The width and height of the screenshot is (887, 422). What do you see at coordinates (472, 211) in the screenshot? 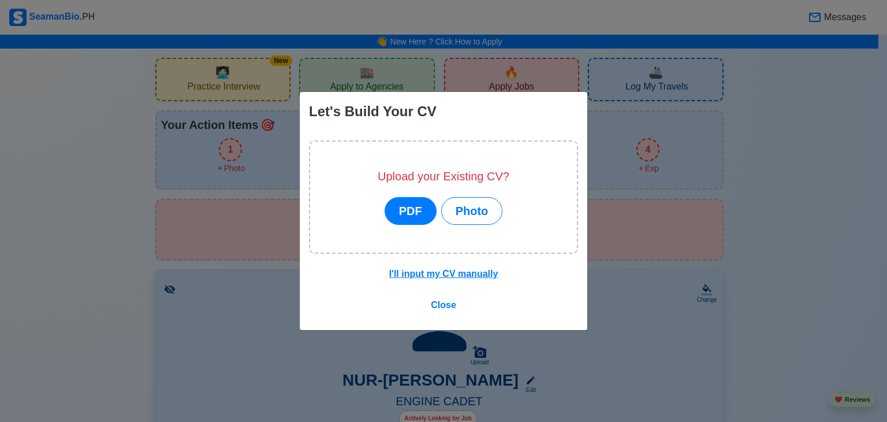
I see `button: Photo` at bounding box center [472, 211].